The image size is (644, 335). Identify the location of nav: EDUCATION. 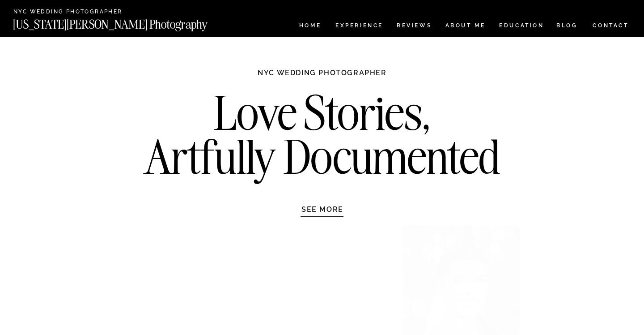
(521, 26).